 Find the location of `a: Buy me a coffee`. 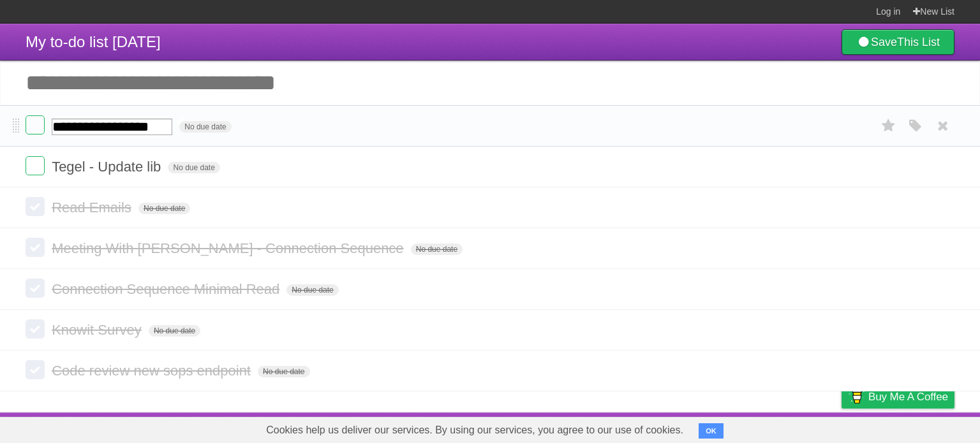

a: Buy me a coffee is located at coordinates (898, 396).